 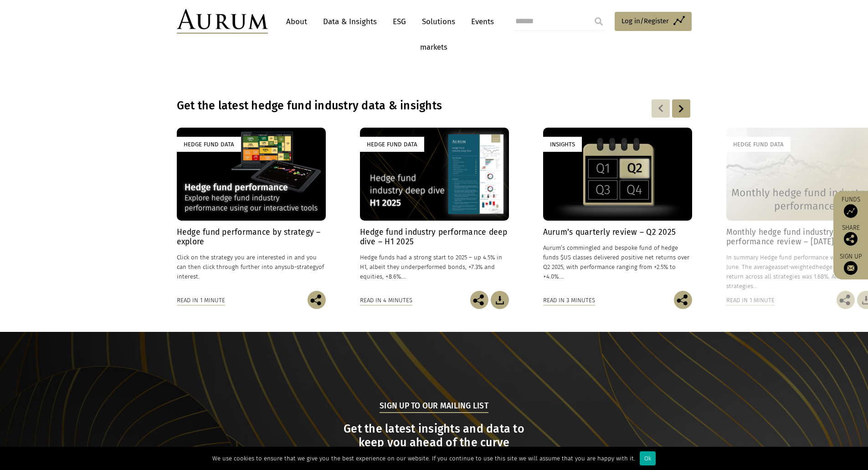 What do you see at coordinates (617, 232) in the screenshot?
I see `h4: Aurum’s quarterly review – Q2 2025` at bounding box center [617, 232].